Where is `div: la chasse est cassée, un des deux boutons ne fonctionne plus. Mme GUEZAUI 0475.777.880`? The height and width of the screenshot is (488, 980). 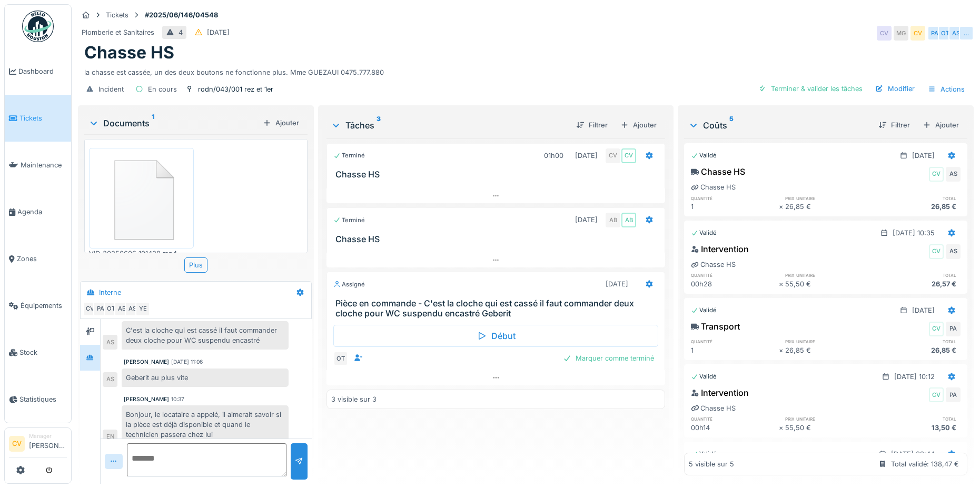 div: la chasse est cassée, un des deux boutons ne fonctionne plus. Mme GUEZAUI 0475.777.880 is located at coordinates (525, 70).